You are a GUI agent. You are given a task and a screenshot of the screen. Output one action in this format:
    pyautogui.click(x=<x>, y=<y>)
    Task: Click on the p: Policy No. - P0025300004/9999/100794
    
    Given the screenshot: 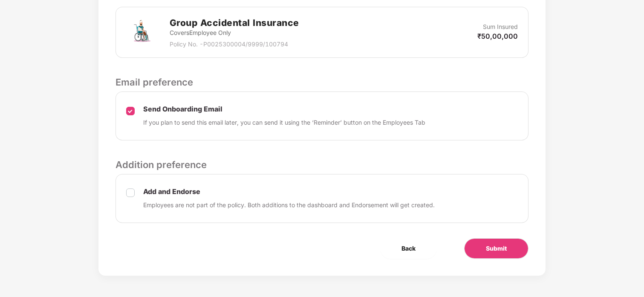 What is the action you would take?
    pyautogui.click(x=234, y=44)
    